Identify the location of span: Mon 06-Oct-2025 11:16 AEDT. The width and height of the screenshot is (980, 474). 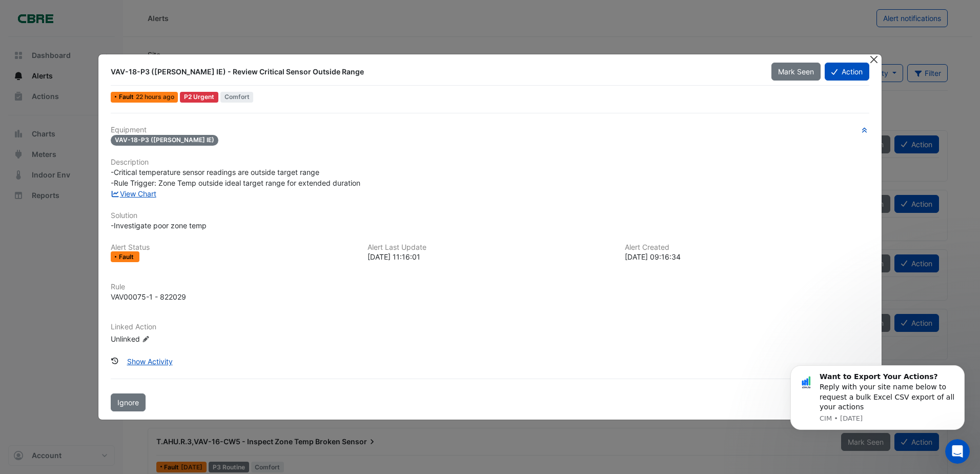
(155, 97).